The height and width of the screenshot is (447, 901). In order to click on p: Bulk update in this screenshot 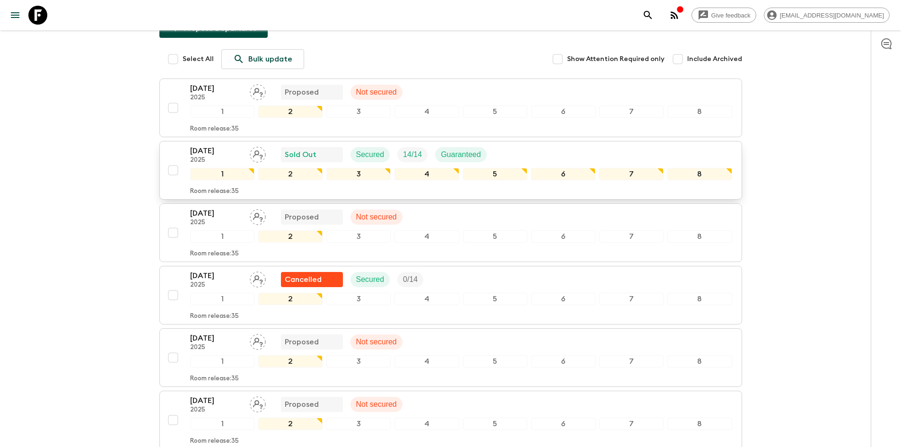, I will do `click(270, 59)`.